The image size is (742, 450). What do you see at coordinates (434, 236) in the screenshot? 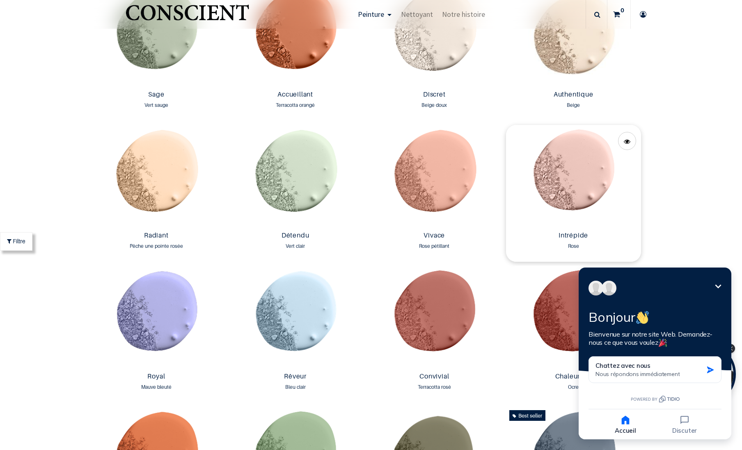
I see `a: Vivace` at bounding box center [434, 236].